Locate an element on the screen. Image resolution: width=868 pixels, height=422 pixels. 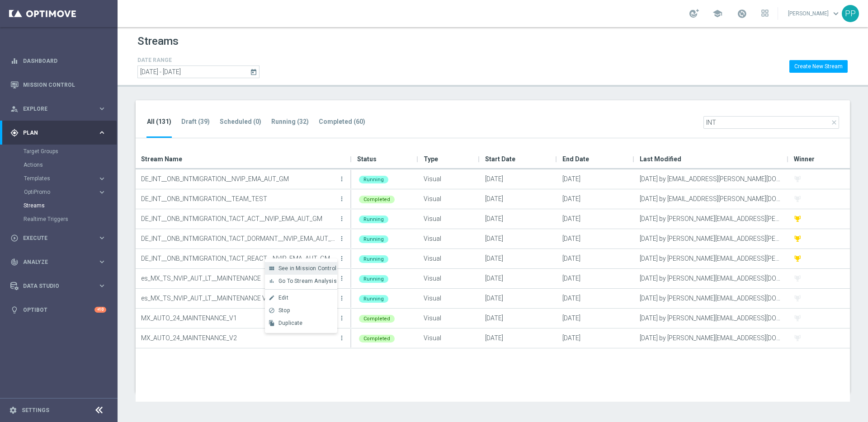
div: track_changes Analyze keyboard_arrow_right is located at coordinates (58, 262).